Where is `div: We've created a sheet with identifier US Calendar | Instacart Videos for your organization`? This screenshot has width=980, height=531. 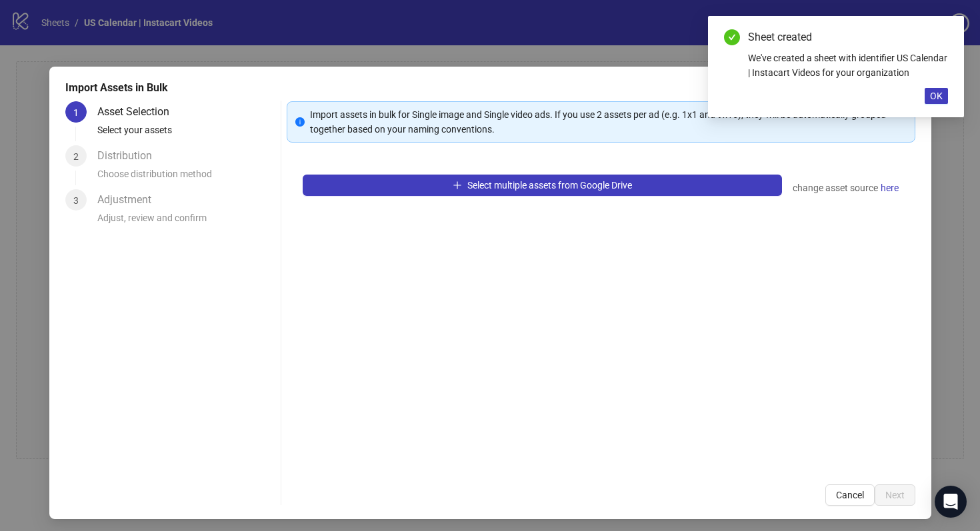 div: We've created a sheet with identifier US Calendar | Instacart Videos for your organization is located at coordinates (848, 66).